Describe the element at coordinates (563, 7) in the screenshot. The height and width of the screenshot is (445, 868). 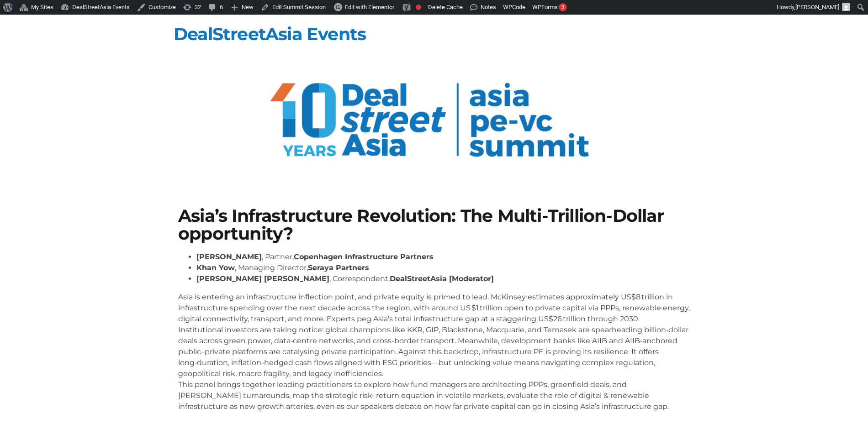
I see `div: 3` at that location.